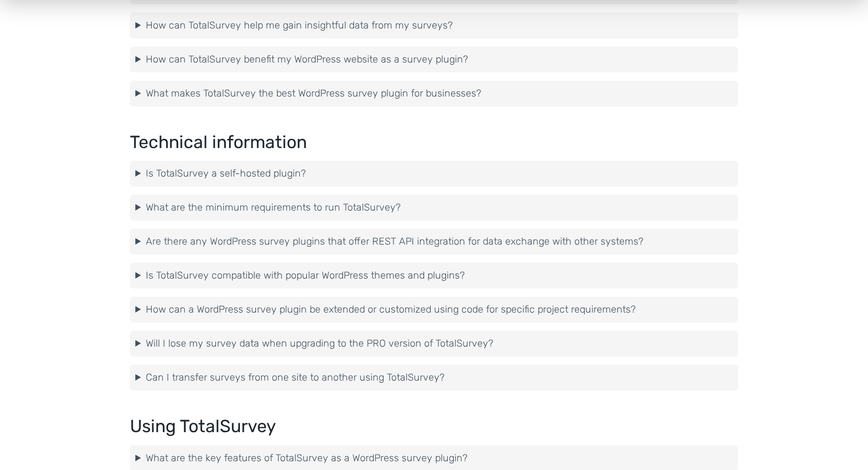 The image size is (868, 470). I want to click on summary: Can I transfer surveys from one site to another using TotalSurvey?, so click(434, 378).